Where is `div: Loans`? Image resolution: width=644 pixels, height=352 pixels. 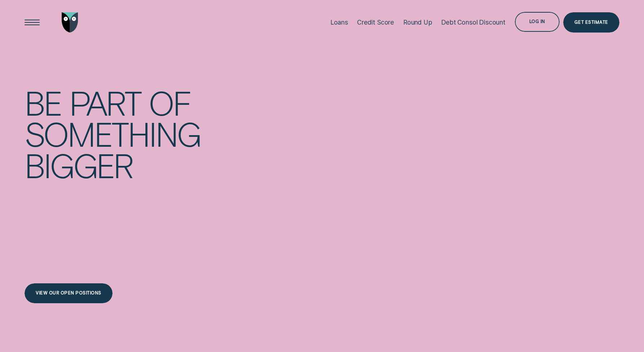
div: Loans is located at coordinates (339, 22).